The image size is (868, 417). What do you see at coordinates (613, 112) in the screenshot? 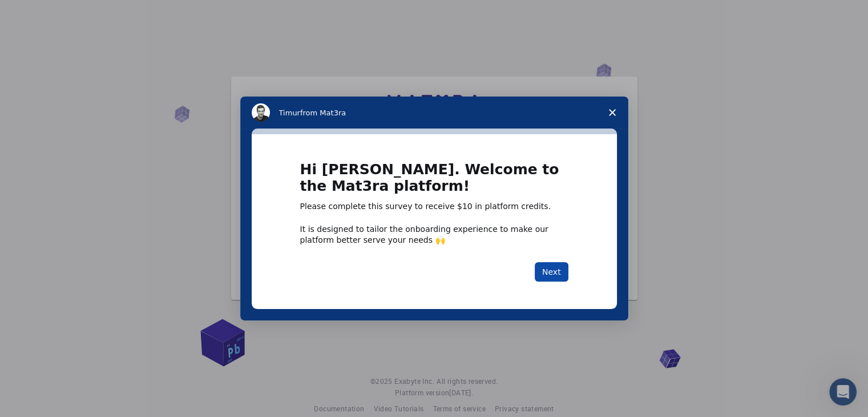
I see `span: Close survey` at bounding box center [613, 112].